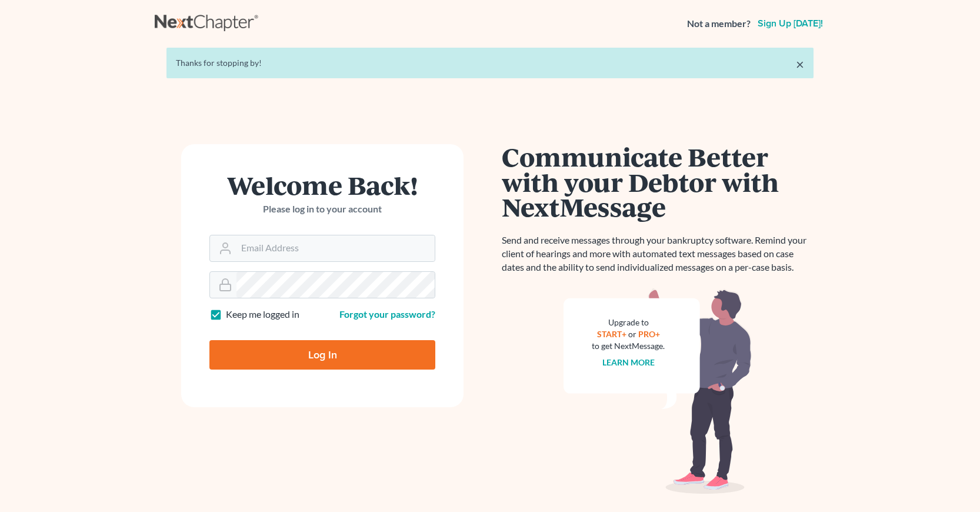 The width and height of the screenshot is (980, 512). I want to click on img: nextmessage_bg-59042aed3d76b12b5cd301f8e5b87938c9018125f34e5fa2b7a6b67550977c72.svg, so click(658, 391).